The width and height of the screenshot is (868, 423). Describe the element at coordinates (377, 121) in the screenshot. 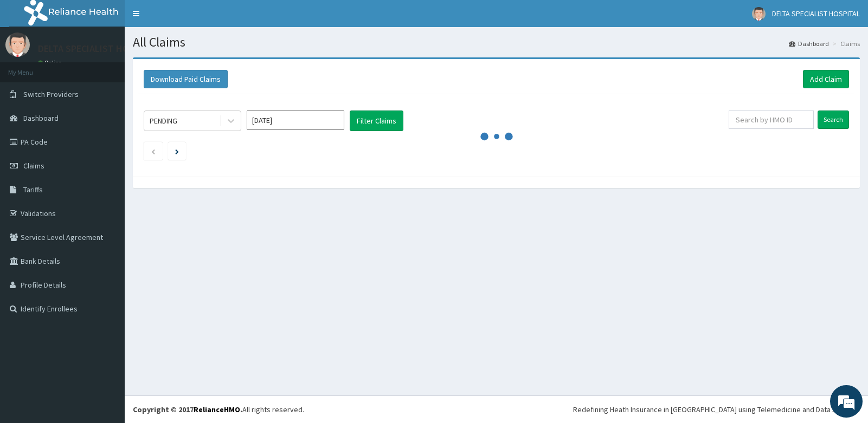

I see `button: Filter Claims` at that location.